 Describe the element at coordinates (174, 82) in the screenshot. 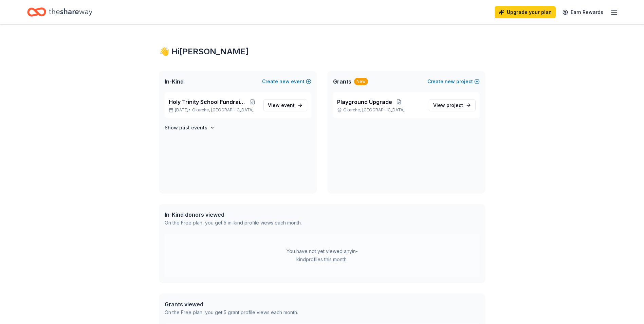

I see `span: In-Kind` at that location.